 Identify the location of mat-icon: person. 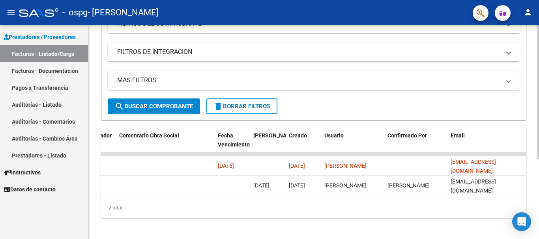
(528, 12).